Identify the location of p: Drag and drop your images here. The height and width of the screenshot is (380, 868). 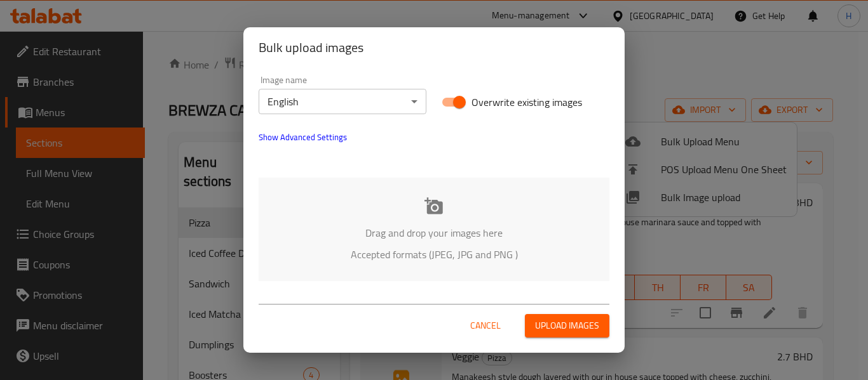
(434, 233).